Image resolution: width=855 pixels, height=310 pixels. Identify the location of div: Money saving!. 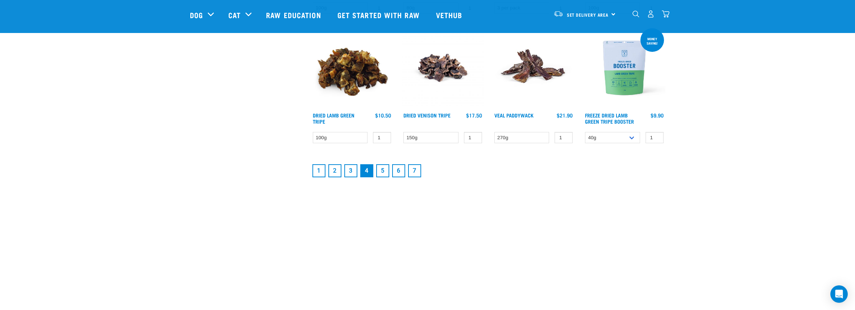
(652, 41).